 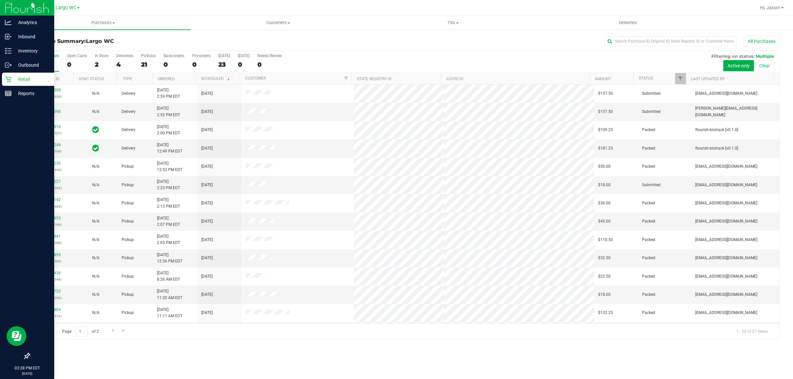 I want to click on button: All Purchases, so click(x=762, y=41).